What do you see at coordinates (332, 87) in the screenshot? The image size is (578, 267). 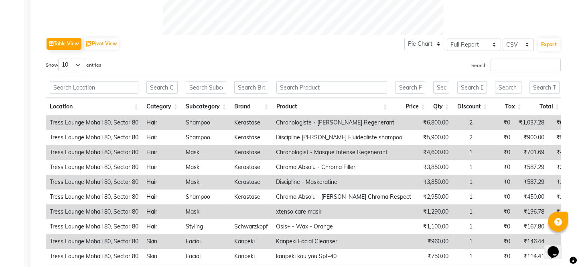 I see `input: Search Product` at bounding box center [332, 87].